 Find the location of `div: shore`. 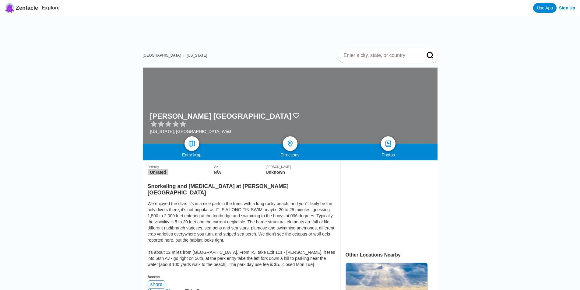

div: shore is located at coordinates (157, 285).